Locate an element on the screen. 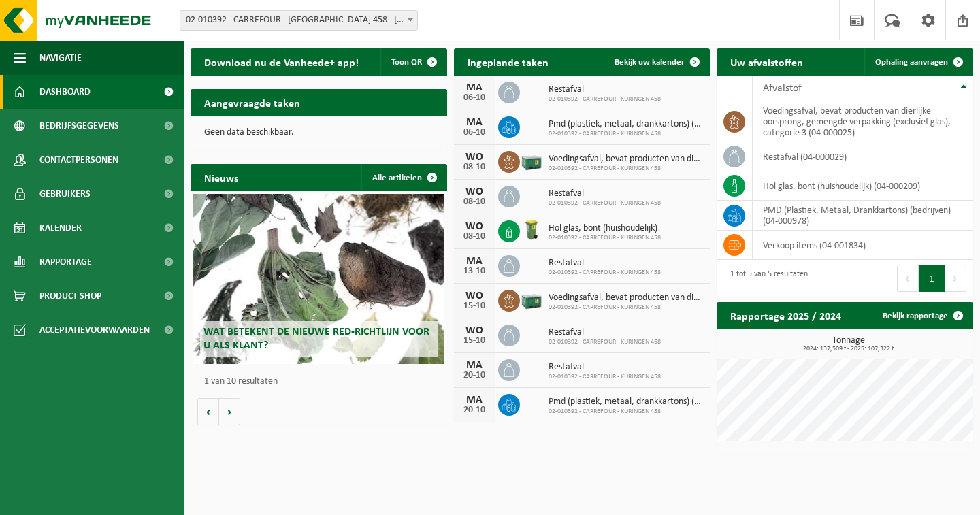  h2: Aangevraagde taken is located at coordinates (252, 102).